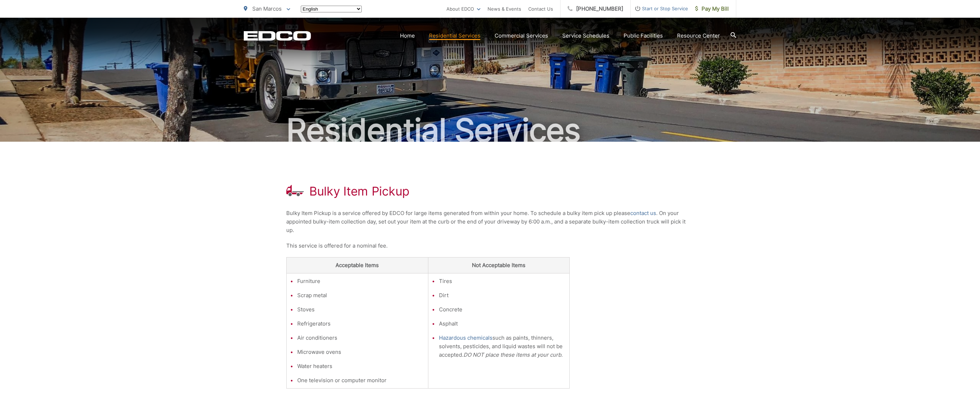 The image size is (980, 413). What do you see at coordinates (361, 296) in the screenshot?
I see `li: Scrap metal` at bounding box center [361, 296].